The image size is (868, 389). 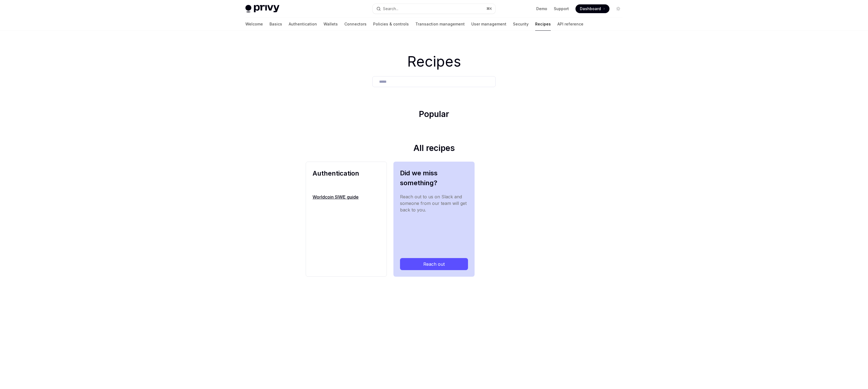 What do you see at coordinates (276, 24) in the screenshot?
I see `a: Basics` at bounding box center [276, 24].